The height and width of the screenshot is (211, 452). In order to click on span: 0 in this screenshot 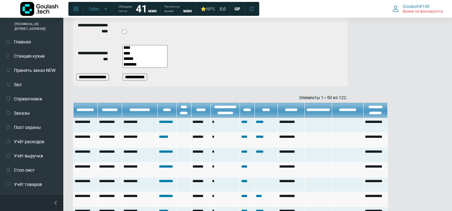, I will do `click(236, 9)`.